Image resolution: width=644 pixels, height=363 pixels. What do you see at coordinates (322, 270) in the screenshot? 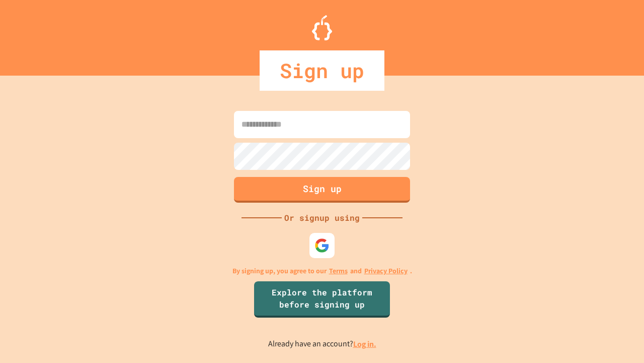
I see `p: By signing up, you agree to our and .` at bounding box center [322, 270].